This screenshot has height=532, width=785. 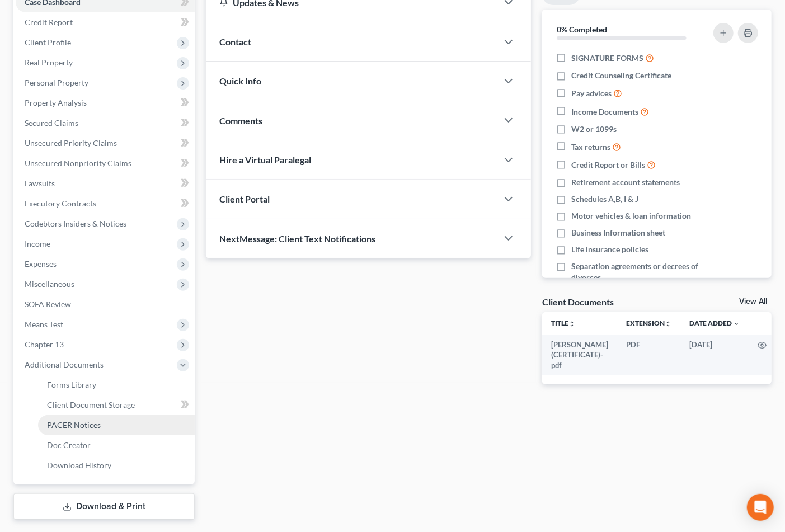 What do you see at coordinates (244, 199) in the screenshot?
I see `span: Client Portal` at bounding box center [244, 199].